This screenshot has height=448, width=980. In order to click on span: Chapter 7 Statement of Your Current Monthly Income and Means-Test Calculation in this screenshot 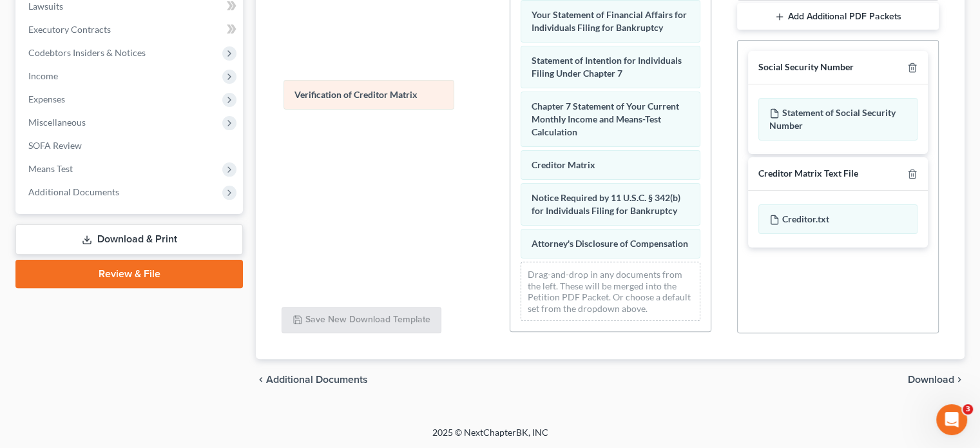, I will do `click(605, 118)`.